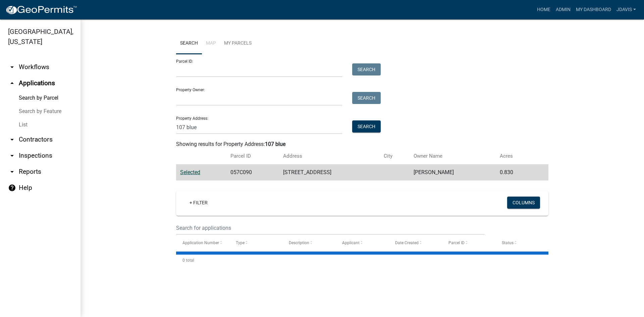 Image resolution: width=644 pixels, height=317 pixels. I want to click on a: Search, so click(189, 44).